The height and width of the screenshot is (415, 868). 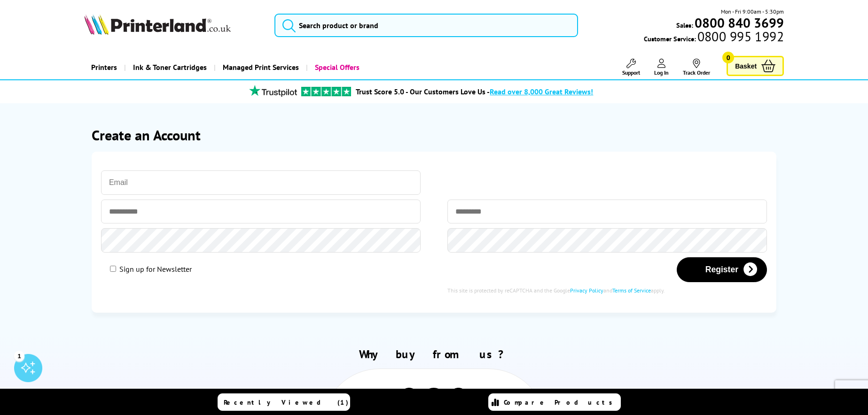 What do you see at coordinates (19, 356) in the screenshot?
I see `div: 1` at bounding box center [19, 356].